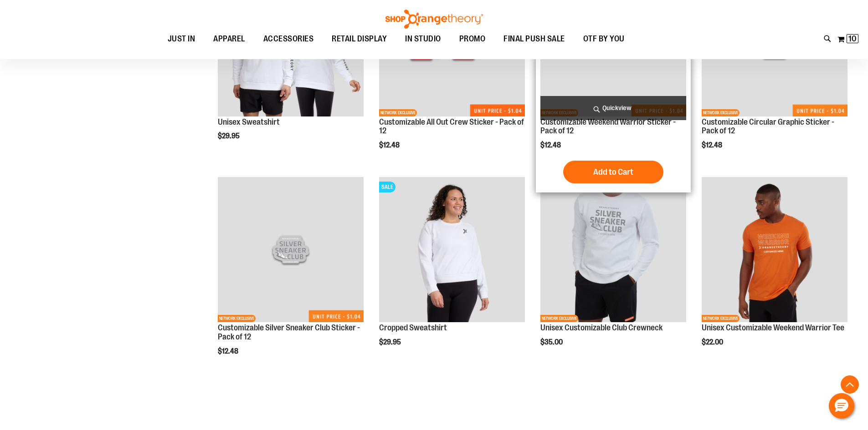 Image resolution: width=868 pixels, height=430 pixels. Describe the element at coordinates (552, 342) in the screenshot. I see `span: $35.00` at that location.